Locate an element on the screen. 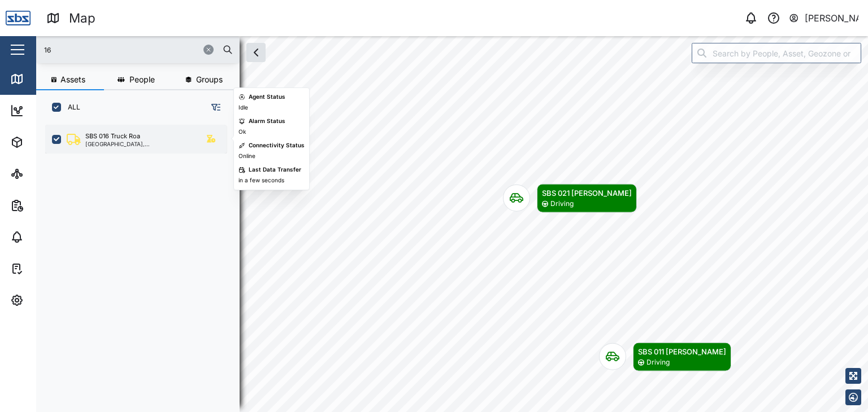  input: Search assets or drivers is located at coordinates (138, 50).